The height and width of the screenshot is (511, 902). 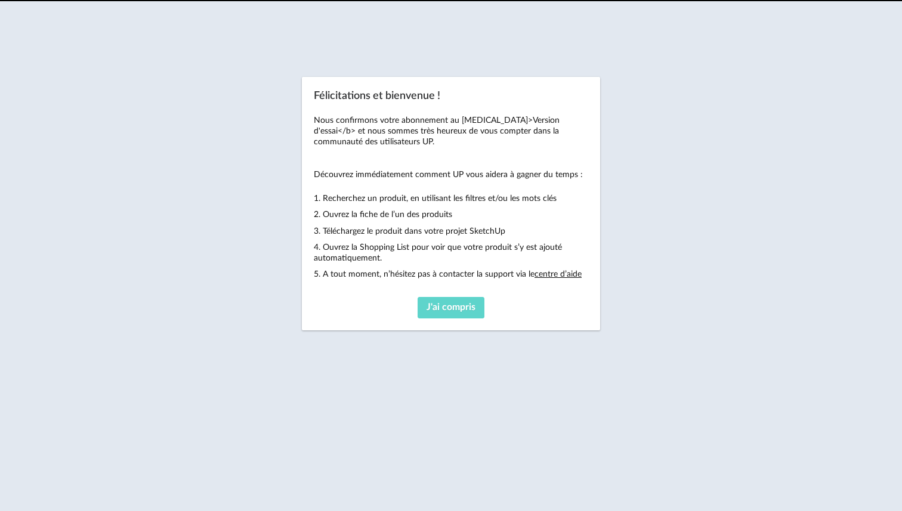 What do you see at coordinates (451, 204) in the screenshot?
I see `div: Félicitations et bienvenue !` at bounding box center [451, 204].